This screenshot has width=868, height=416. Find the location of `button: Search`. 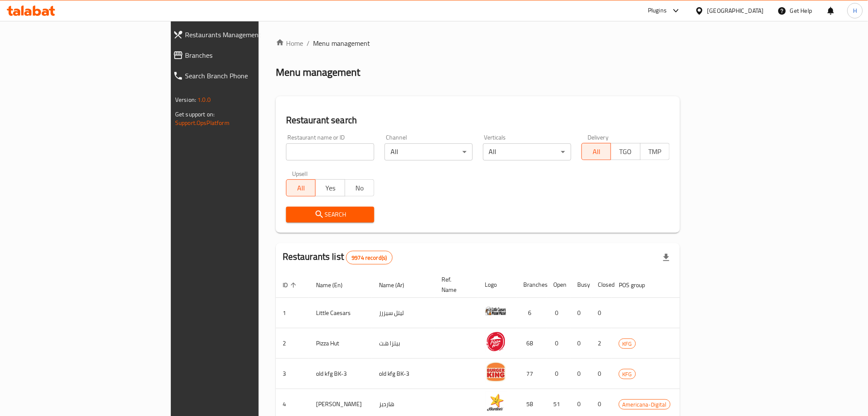

button: Search is located at coordinates (330, 215).